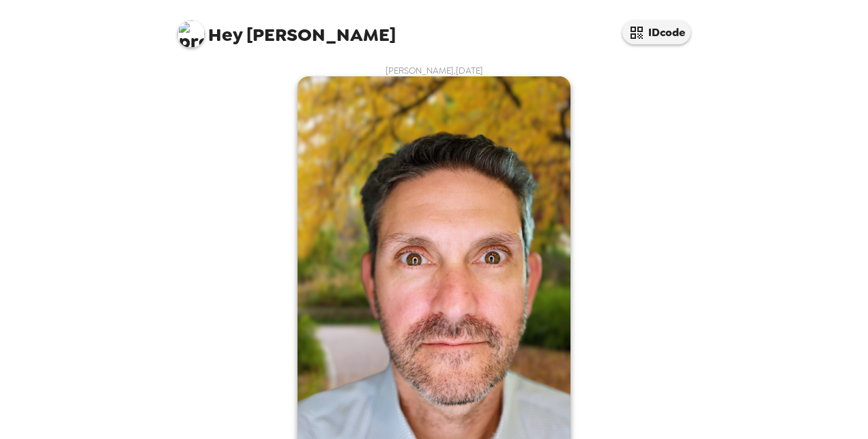  I want to click on button: IDcode, so click(656, 32).